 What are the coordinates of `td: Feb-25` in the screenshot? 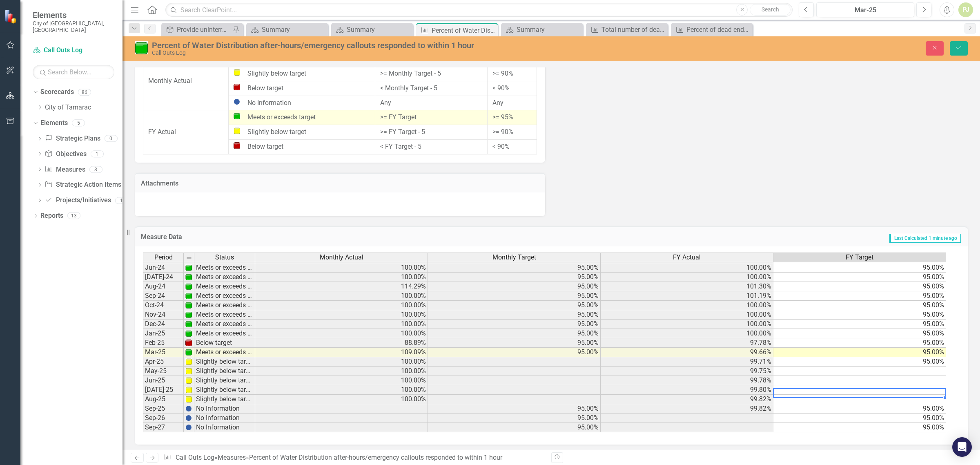 It's located at (164, 342).